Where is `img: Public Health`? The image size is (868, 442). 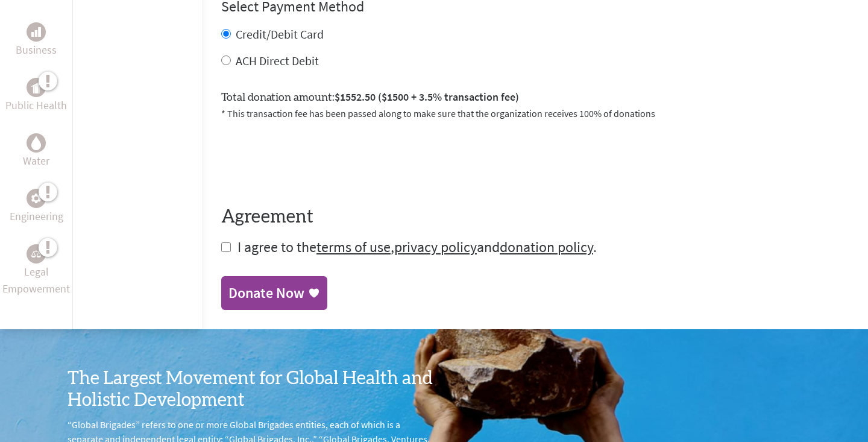
img: Public Health is located at coordinates (36, 87).